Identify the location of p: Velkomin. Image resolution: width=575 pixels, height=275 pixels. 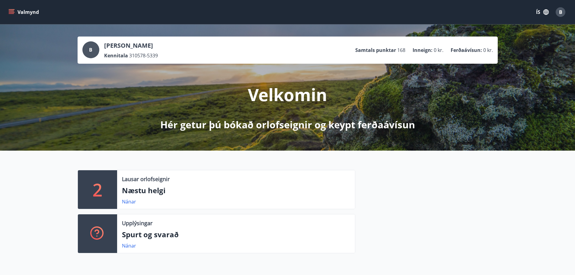
(287, 94).